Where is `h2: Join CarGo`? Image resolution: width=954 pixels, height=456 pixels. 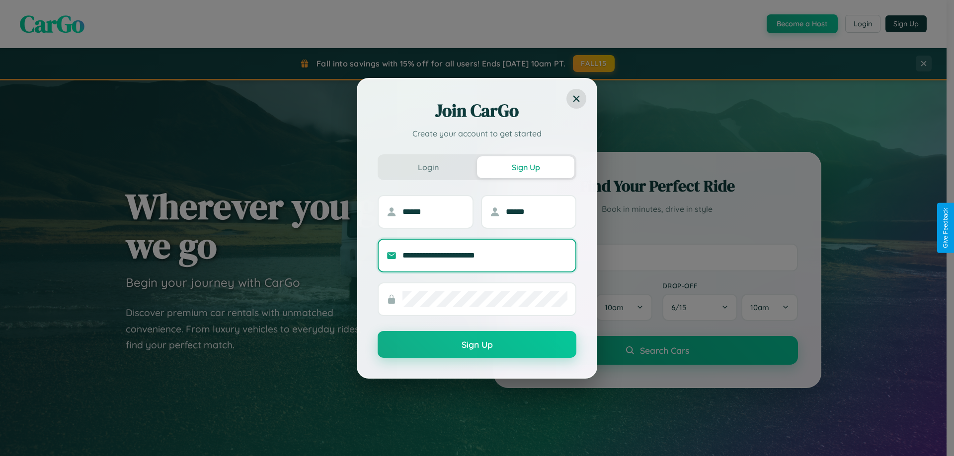 h2: Join CarGo is located at coordinates (477, 111).